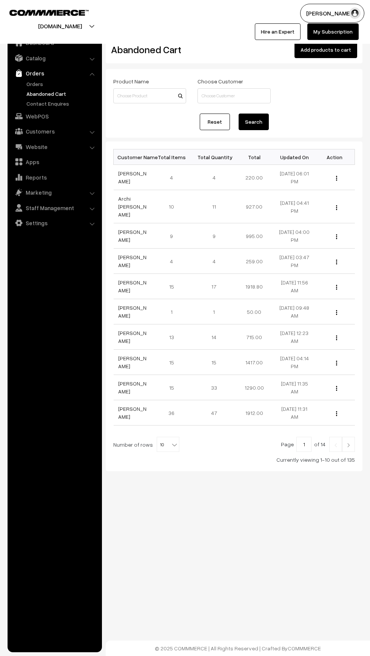  Describe the element at coordinates (174, 413) in the screenshot. I see `td: 36` at that location.